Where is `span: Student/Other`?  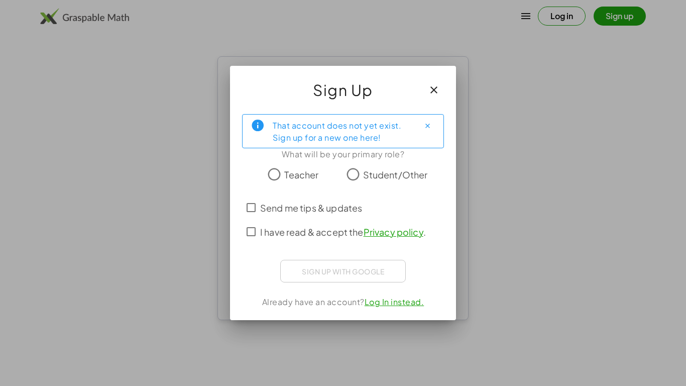
span: Student/Other is located at coordinates (395, 174).